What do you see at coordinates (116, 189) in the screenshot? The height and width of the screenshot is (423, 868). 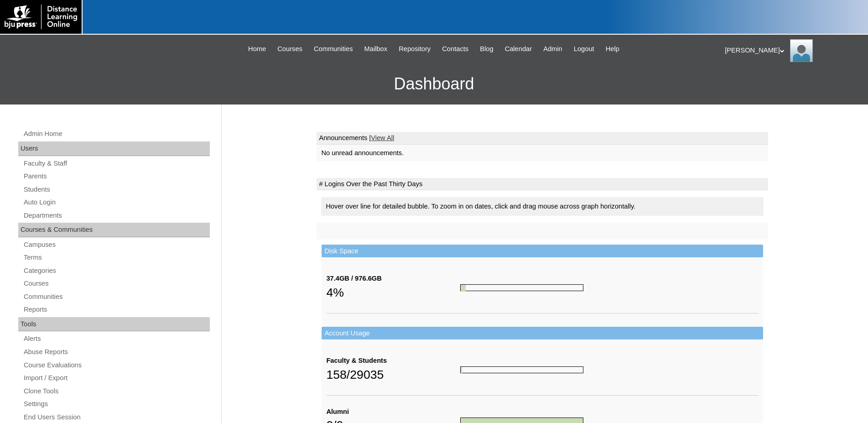 I see `a: Students` at bounding box center [116, 189].